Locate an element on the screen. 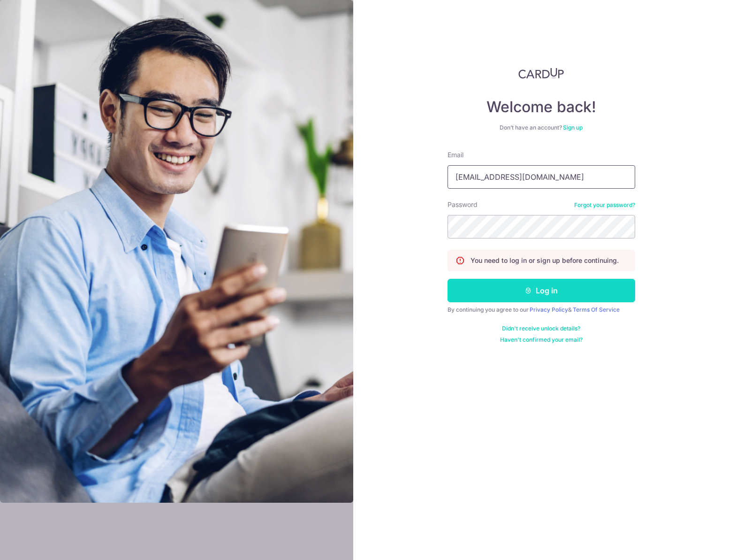 The width and height of the screenshot is (729, 560). img: CardUp Logo is located at coordinates (542, 73).